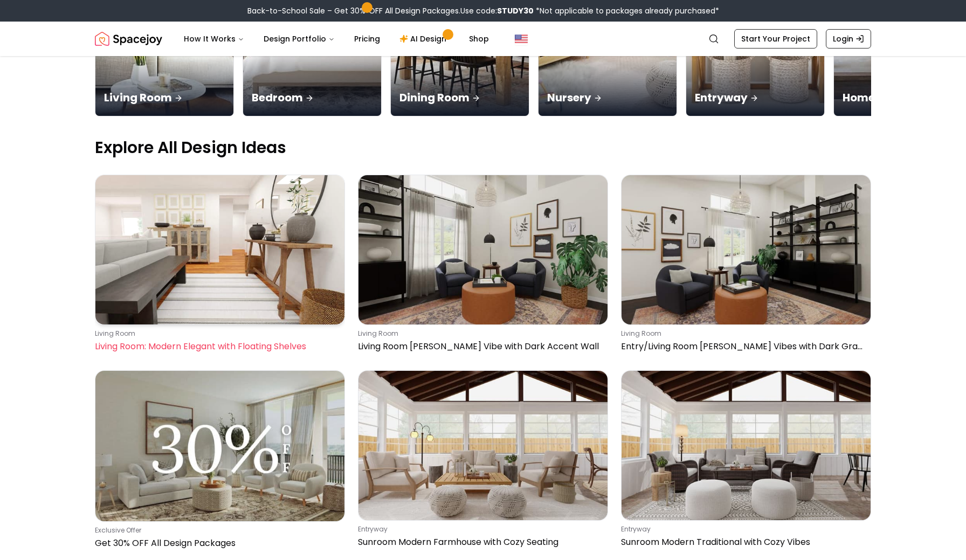 This screenshot has width=966, height=560. Describe the element at coordinates (220, 446) in the screenshot. I see `img: Get 30% OFF All Design Packages` at that location.